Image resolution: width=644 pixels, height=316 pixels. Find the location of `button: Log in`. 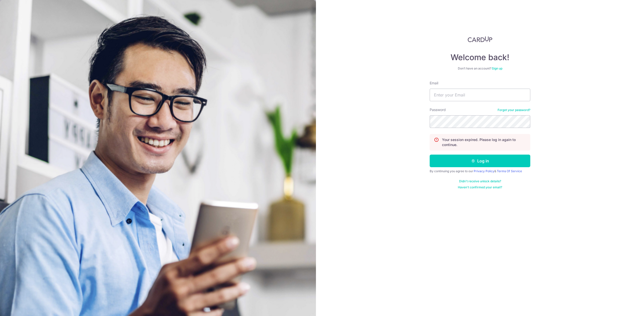

button: Log in is located at coordinates (480, 161).